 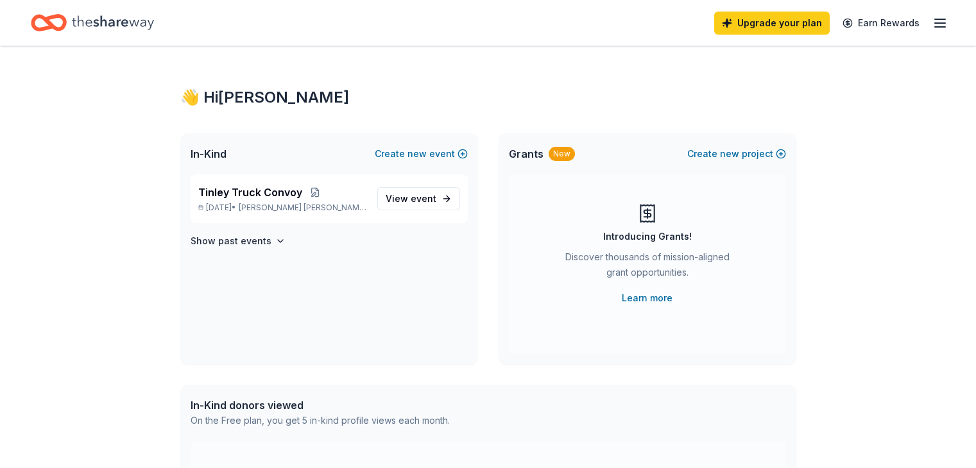 I want to click on span: event, so click(x=423, y=198).